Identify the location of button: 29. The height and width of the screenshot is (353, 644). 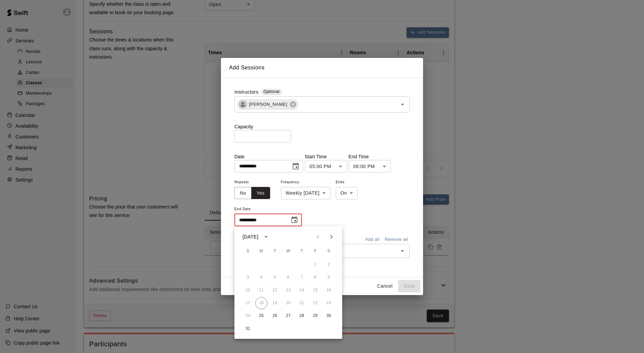
(315, 316).